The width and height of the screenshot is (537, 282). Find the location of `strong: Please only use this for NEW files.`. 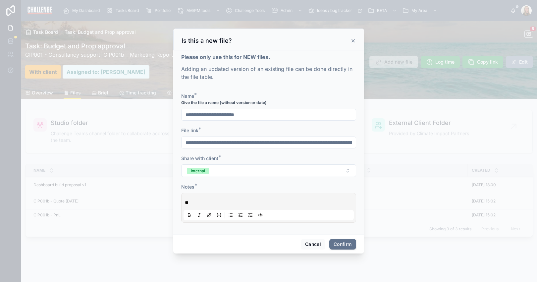

strong: Please only use this for NEW files. is located at coordinates (226, 57).